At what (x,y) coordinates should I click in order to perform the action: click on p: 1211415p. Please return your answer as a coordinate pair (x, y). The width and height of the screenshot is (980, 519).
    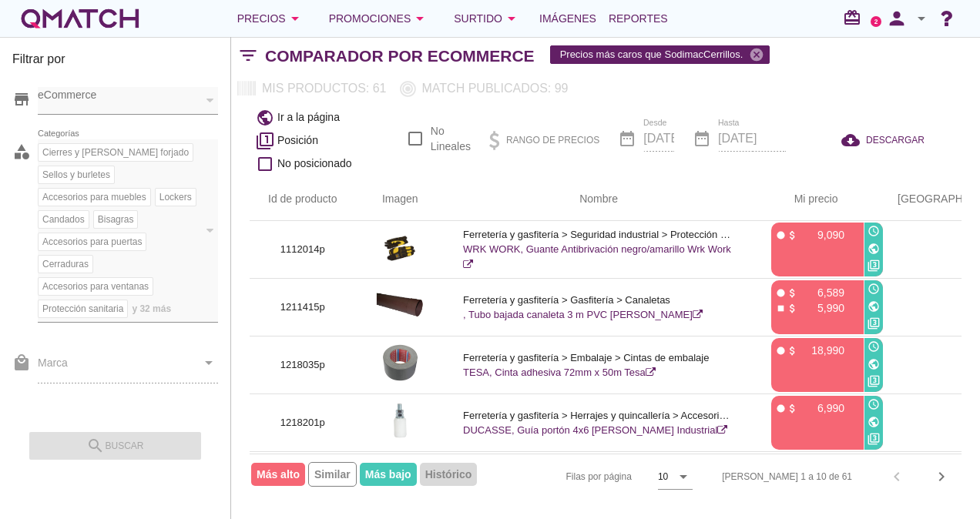
    Looking at the image, I should click on (303, 307).